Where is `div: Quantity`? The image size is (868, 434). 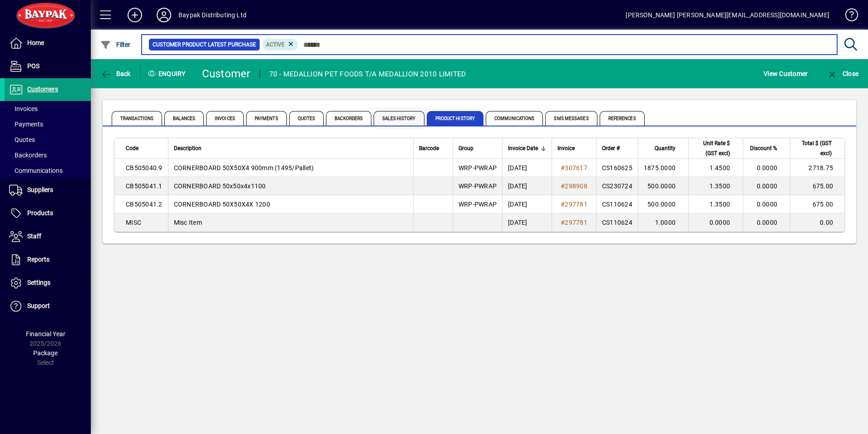 div: Quantity is located at coordinates (664, 148).